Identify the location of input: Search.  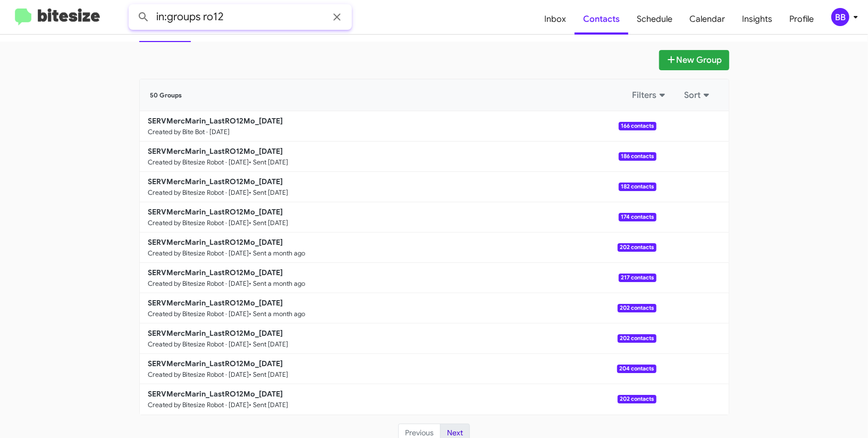
(240, 17).